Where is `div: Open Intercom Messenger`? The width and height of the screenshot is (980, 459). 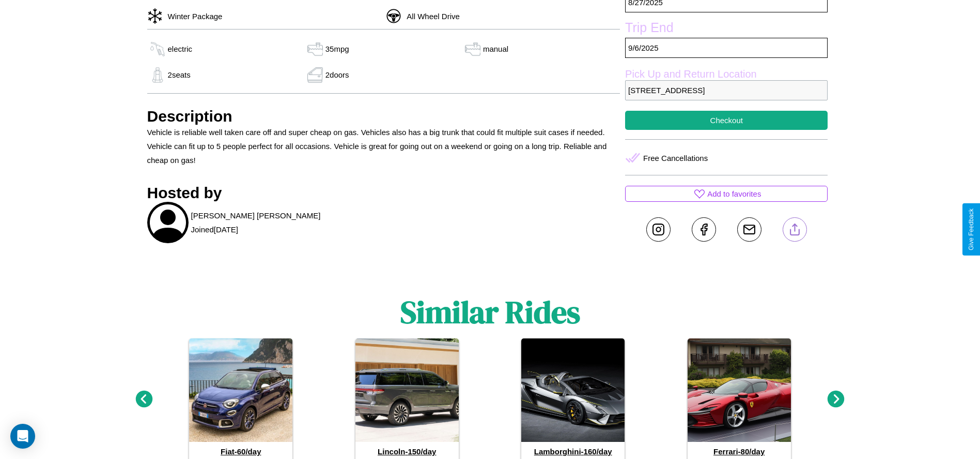
div: Open Intercom Messenger is located at coordinates (23, 436).